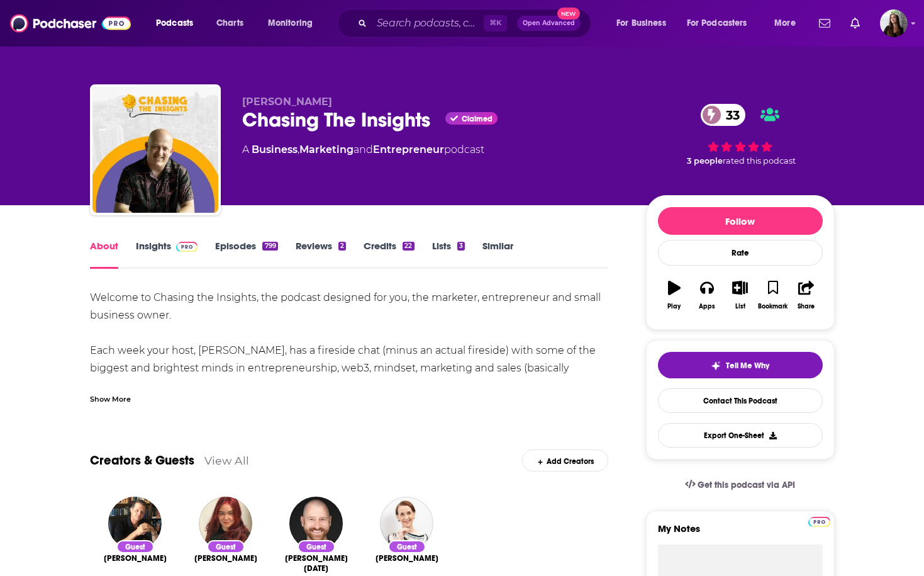  I want to click on a: Contact This Podcast, so click(741, 401).